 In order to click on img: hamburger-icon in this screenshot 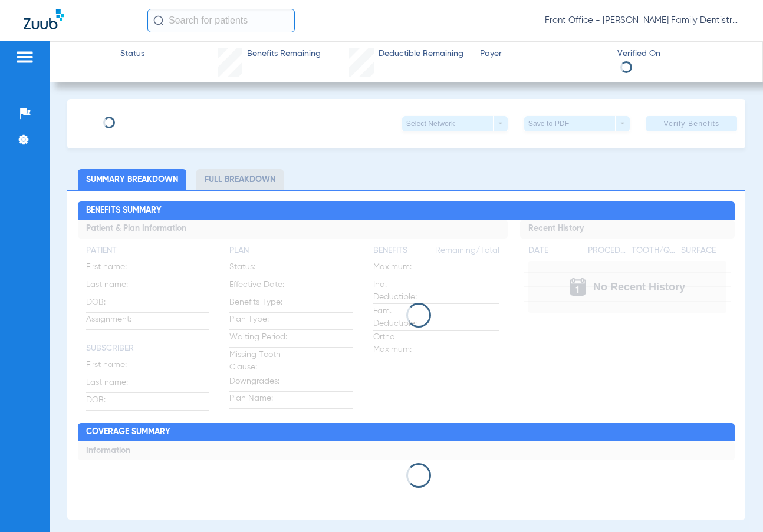, I will do `click(25, 57)`.